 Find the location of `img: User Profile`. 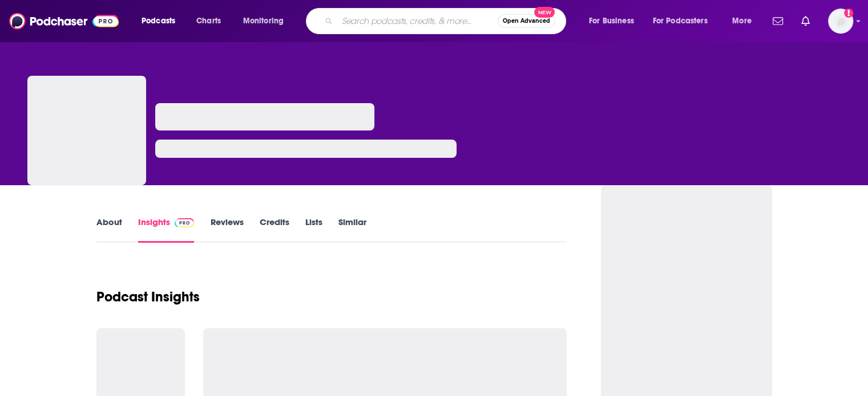

img: User Profile is located at coordinates (840, 21).